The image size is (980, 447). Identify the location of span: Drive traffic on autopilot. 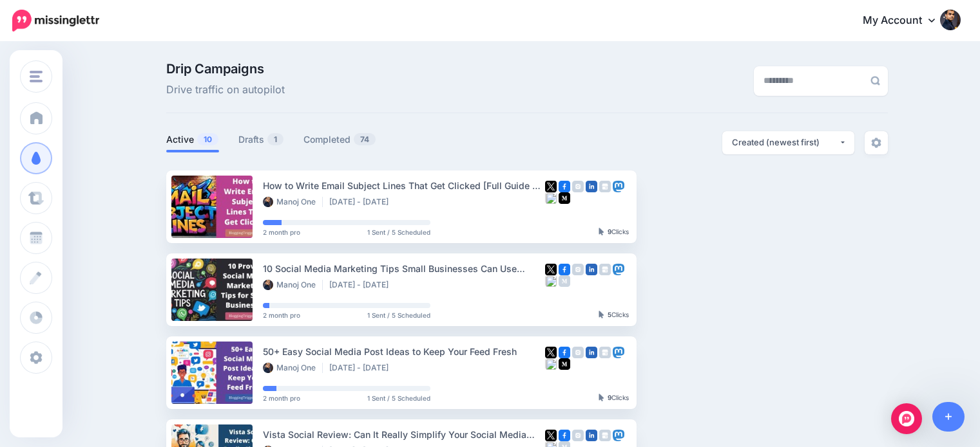
(225, 91).